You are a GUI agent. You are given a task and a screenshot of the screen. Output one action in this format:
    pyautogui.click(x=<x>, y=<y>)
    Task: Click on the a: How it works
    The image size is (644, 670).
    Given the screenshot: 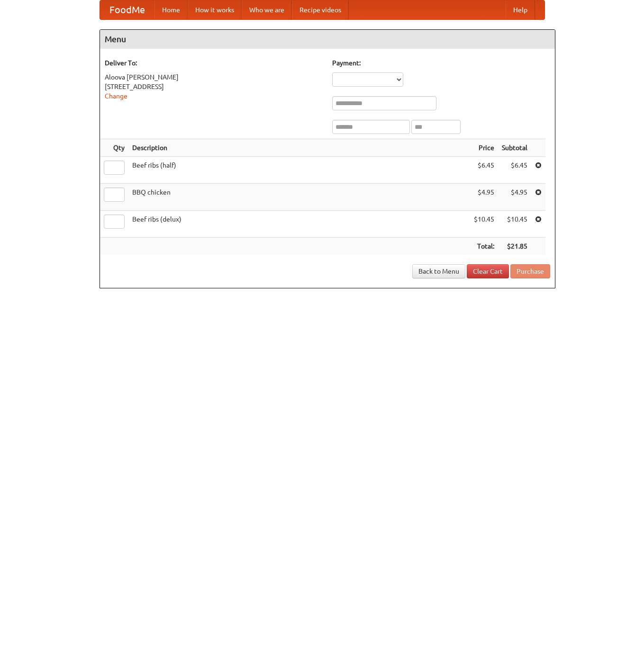 What is the action you would take?
    pyautogui.click(x=215, y=10)
    